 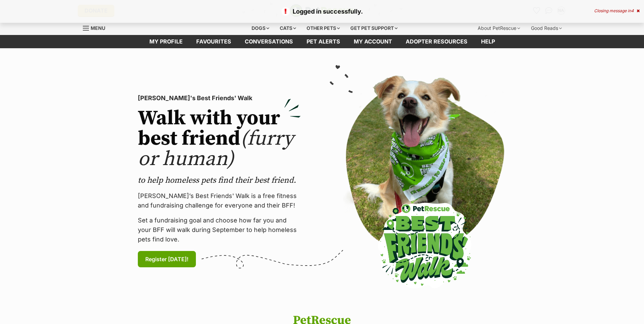 I want to click on div: Get pet support, so click(x=374, y=28).